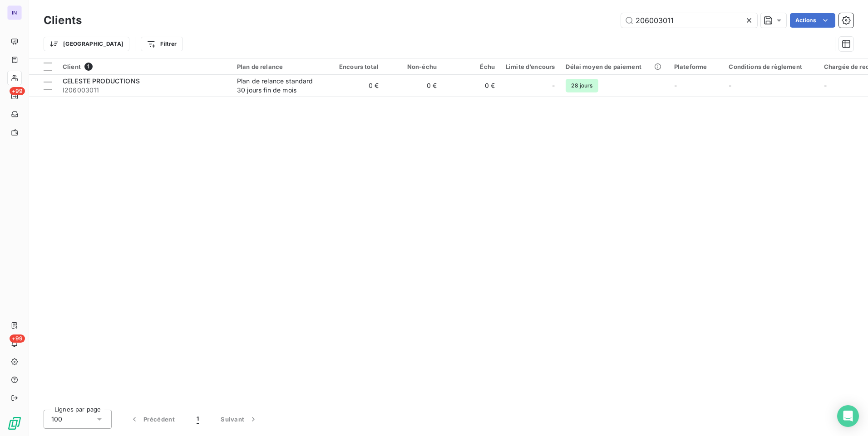  Describe the element at coordinates (239, 419) in the screenshot. I see `button: Suivant` at that location.